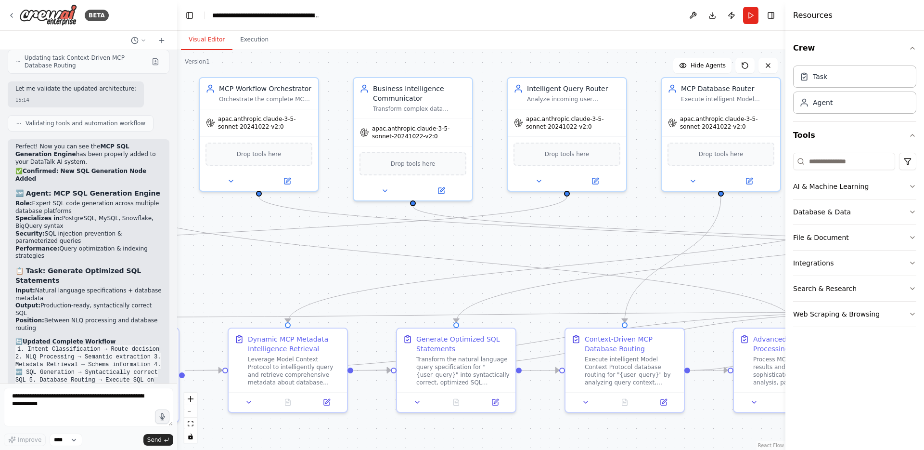  What do you see at coordinates (822, 212) in the screenshot?
I see `div: Database & Data` at bounding box center [822, 212].